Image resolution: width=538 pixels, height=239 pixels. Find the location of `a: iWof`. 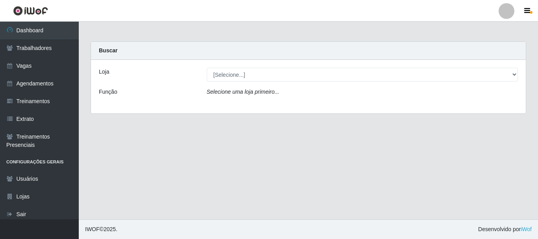

a: iWof is located at coordinates (526, 229).